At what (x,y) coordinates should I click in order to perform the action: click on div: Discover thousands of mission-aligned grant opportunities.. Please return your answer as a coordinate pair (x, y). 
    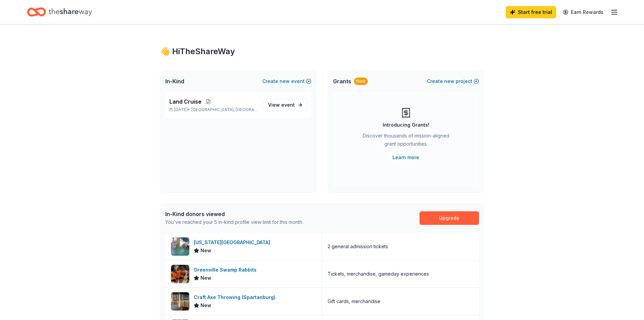
    Looking at the image, I should click on (406, 141).